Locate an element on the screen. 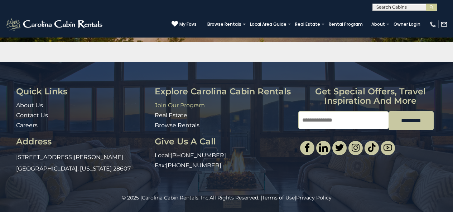 Image resolution: width=453 pixels, height=212 pixels. a: About Us is located at coordinates (29, 105).